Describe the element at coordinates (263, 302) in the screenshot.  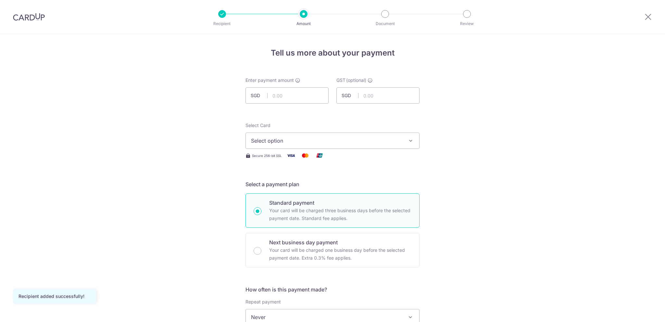
I see `label: Repeat payment` at that location.